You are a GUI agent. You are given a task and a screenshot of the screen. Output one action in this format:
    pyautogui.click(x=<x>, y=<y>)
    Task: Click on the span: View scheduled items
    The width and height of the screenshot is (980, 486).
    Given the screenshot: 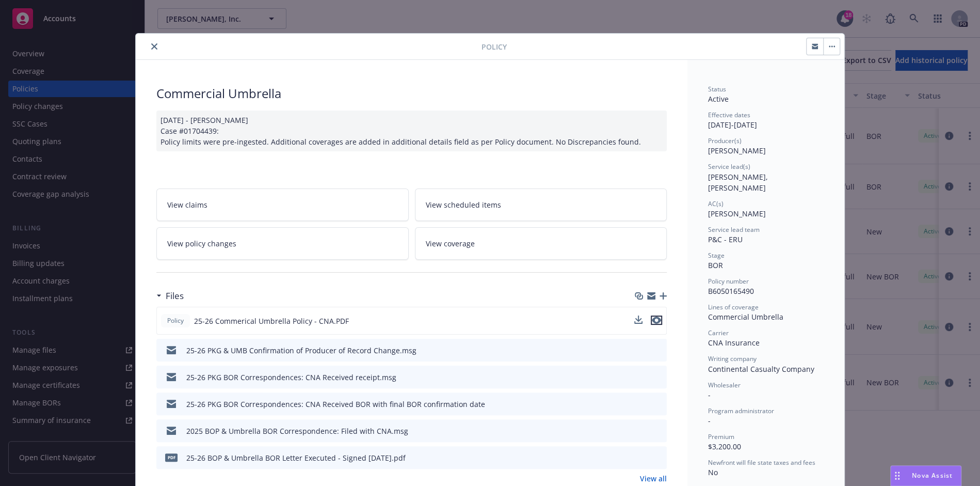 What is the action you would take?
    pyautogui.click(x=464, y=204)
    